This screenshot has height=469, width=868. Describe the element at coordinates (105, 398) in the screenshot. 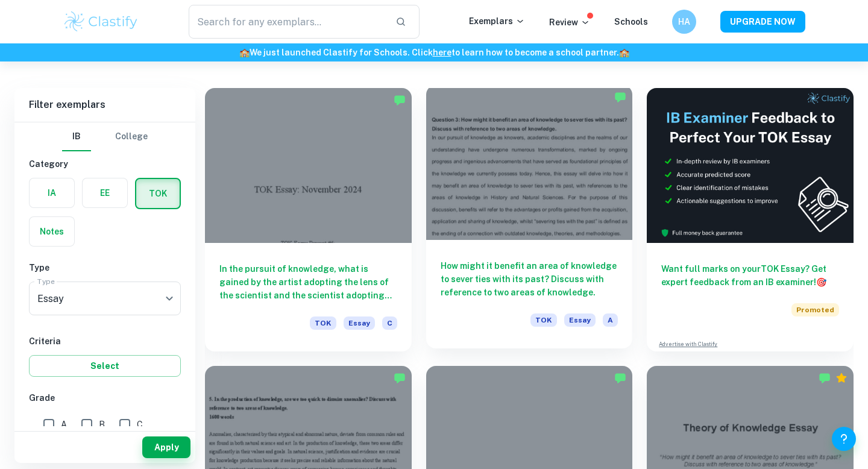

I see `h6: Grade` at that location.